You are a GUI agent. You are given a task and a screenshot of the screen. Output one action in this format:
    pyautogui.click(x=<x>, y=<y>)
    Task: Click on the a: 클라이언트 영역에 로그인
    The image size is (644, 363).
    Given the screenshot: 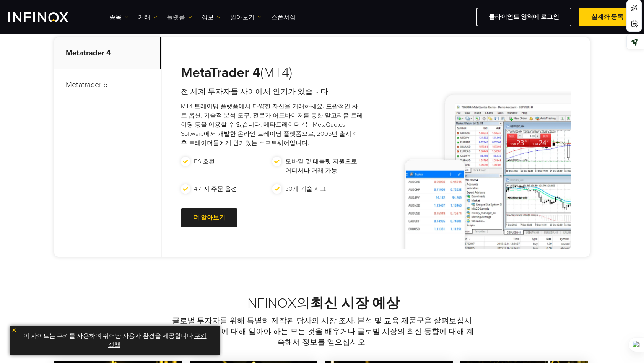 What is the action you would take?
    pyautogui.click(x=524, y=17)
    